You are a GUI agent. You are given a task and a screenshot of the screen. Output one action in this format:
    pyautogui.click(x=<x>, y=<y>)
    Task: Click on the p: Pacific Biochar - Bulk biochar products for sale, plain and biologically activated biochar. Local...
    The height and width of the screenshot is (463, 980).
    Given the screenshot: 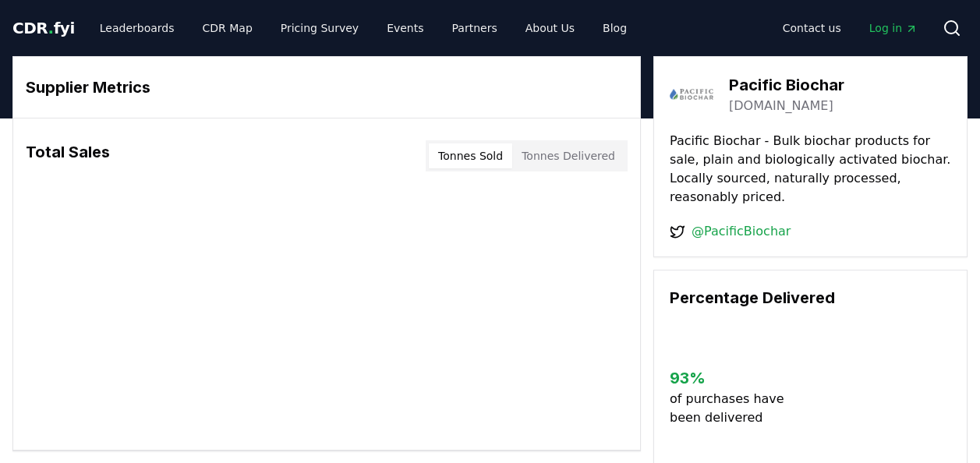 What is the action you would take?
    pyautogui.click(x=810, y=169)
    